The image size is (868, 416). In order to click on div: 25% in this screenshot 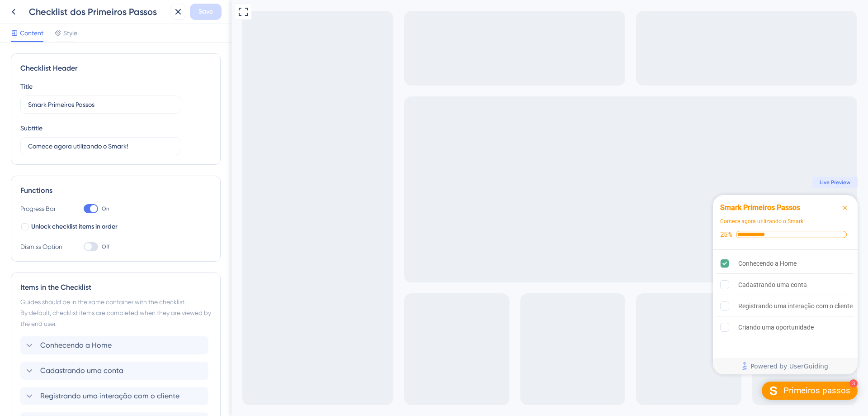, I will do `click(495, 235)`.